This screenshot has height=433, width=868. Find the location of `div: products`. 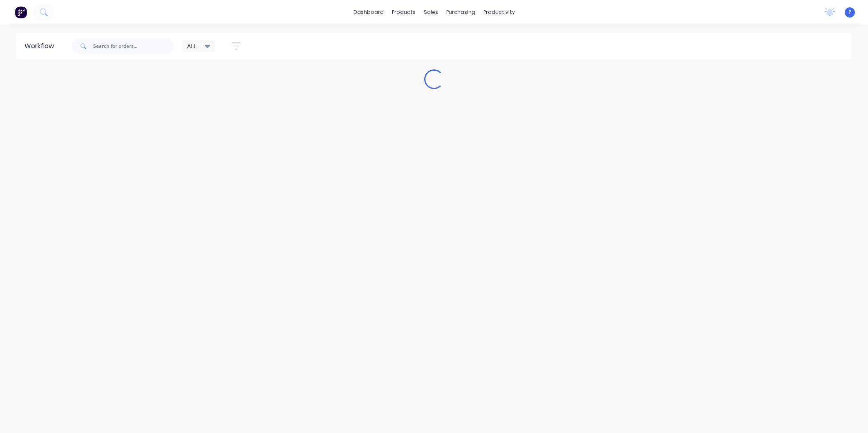

div: products is located at coordinates (404, 12).